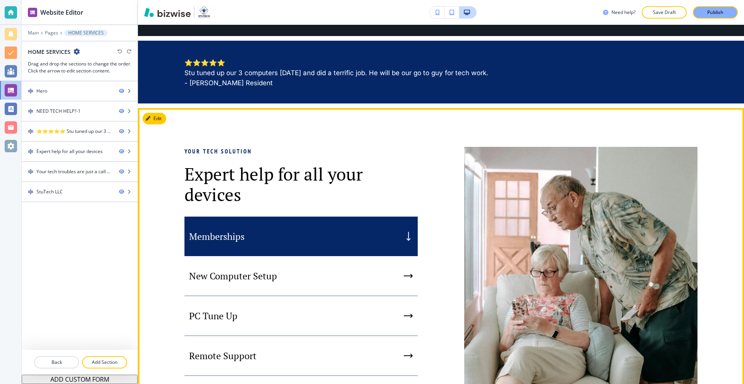 This screenshot has width=744, height=384. What do you see at coordinates (86, 33) in the screenshot?
I see `button: HOME SERVICES` at bounding box center [86, 33].